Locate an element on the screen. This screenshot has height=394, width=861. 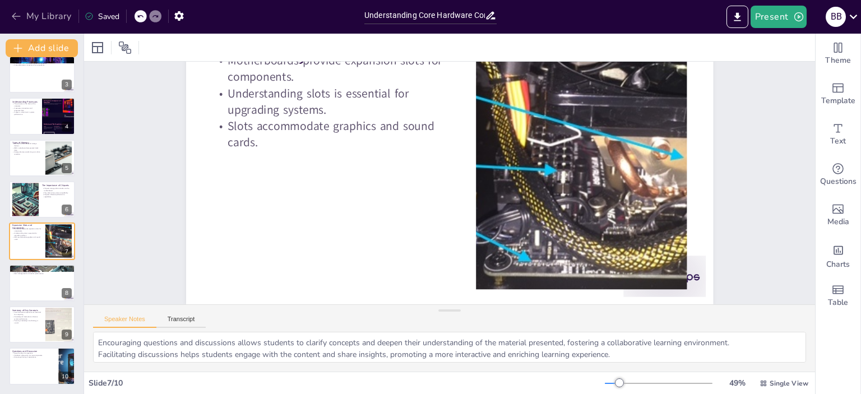
p: Power Supply and Cooling is located at coordinates (42, 267).